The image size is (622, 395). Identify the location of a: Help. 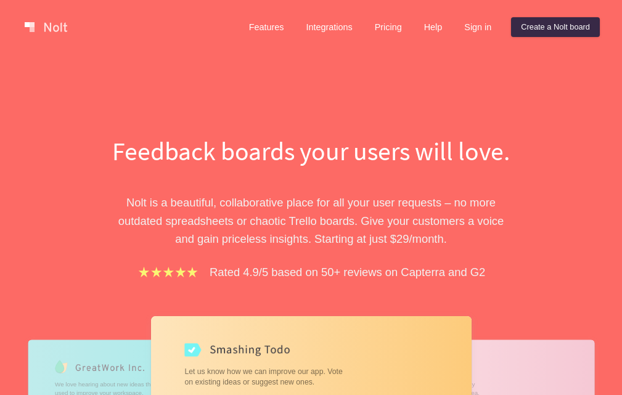
(433, 27).